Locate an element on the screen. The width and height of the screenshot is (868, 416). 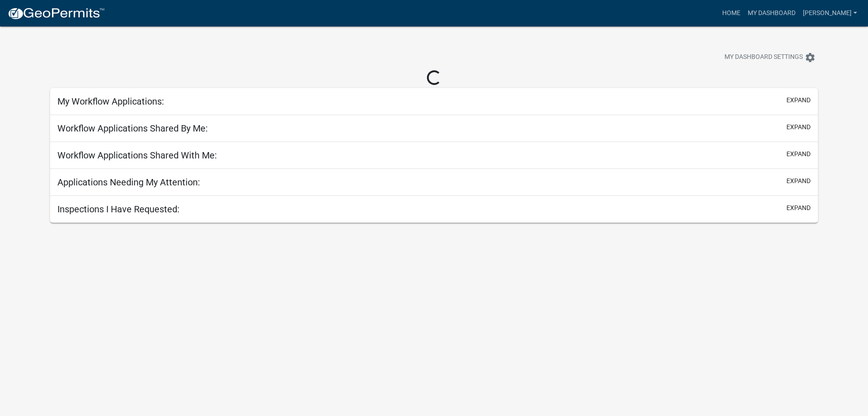
h5: Workflow Applications Shared By Me: is located at coordinates (132, 129).